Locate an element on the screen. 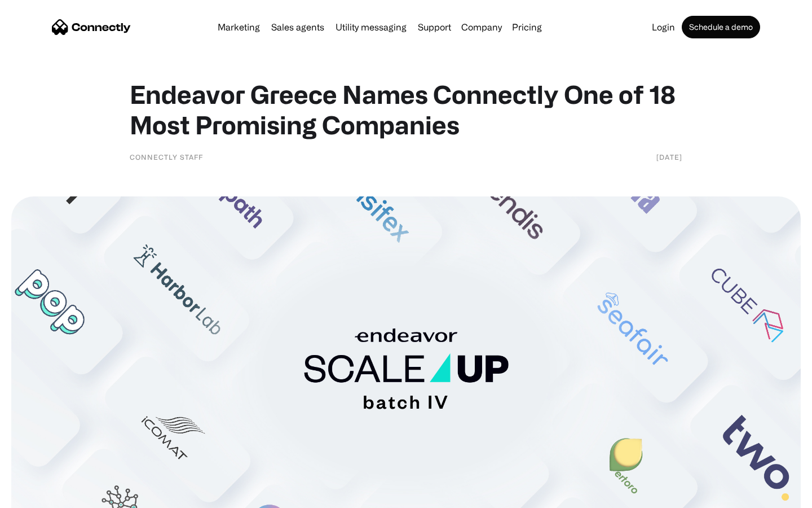  a: Login is located at coordinates (663, 27).